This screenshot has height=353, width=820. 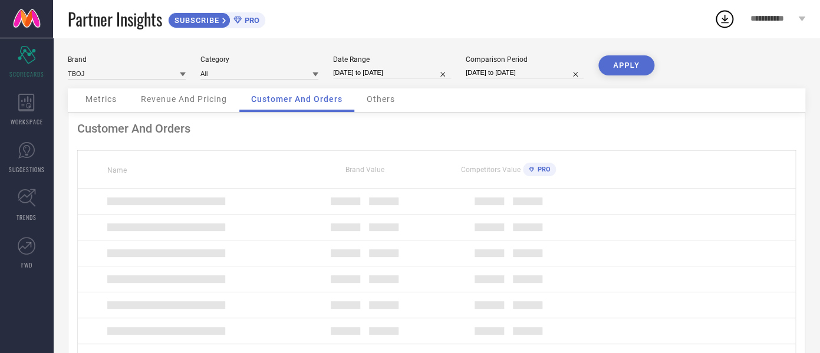 I want to click on span: Metrics, so click(x=101, y=99).